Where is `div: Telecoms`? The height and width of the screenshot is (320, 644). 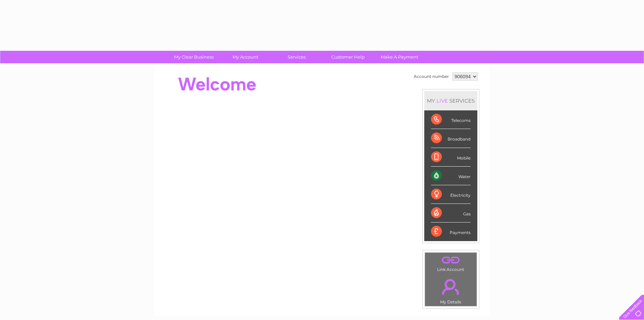 div: Telecoms is located at coordinates (451, 120).